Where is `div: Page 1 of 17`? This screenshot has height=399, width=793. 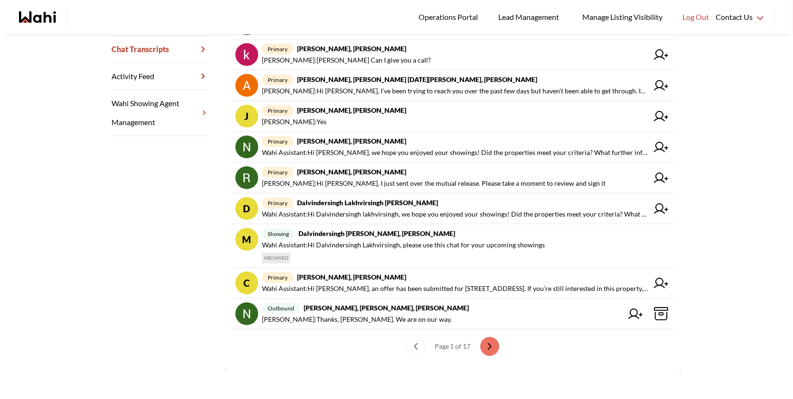 div: Page 1 of 17 is located at coordinates (453, 347).